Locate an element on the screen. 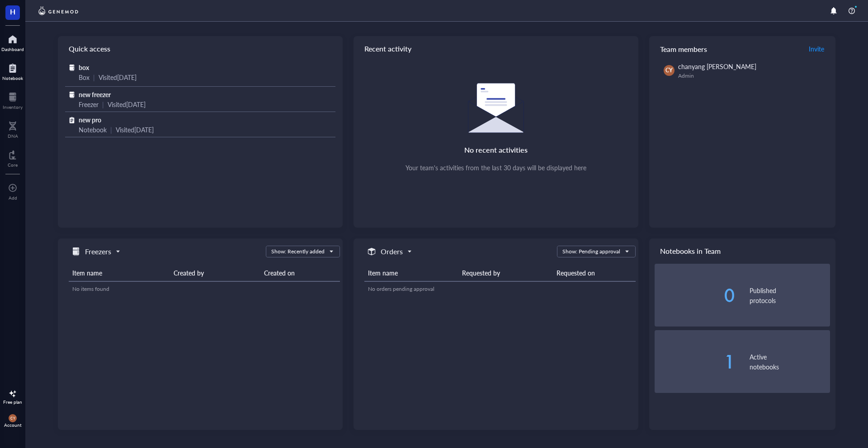 The width and height of the screenshot is (868, 448). div: Box is located at coordinates (84, 77).